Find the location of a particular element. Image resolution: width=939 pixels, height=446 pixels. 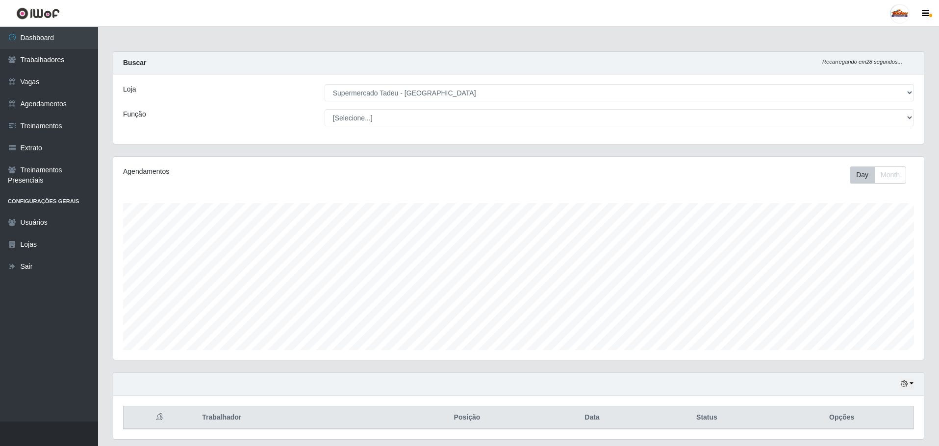

i: Recarregando em 28 segundos... is located at coordinates (862, 62).